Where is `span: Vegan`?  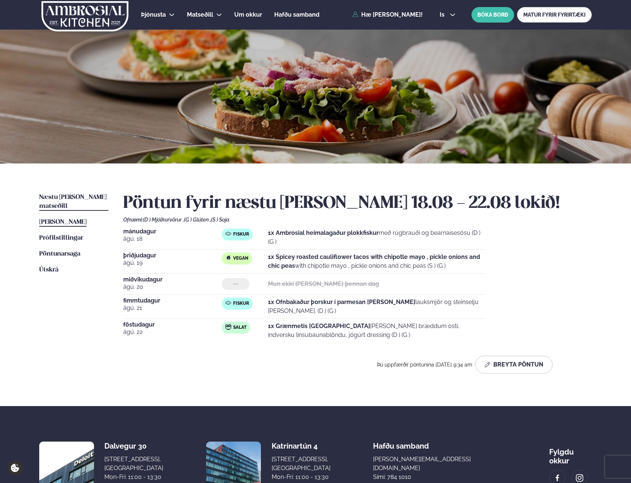 span: Vegan is located at coordinates (241, 259).